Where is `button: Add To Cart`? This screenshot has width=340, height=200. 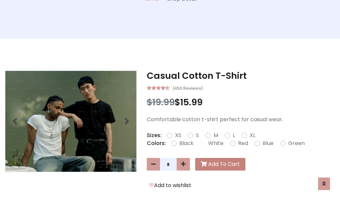 button: Add To Cart is located at coordinates (220, 165).